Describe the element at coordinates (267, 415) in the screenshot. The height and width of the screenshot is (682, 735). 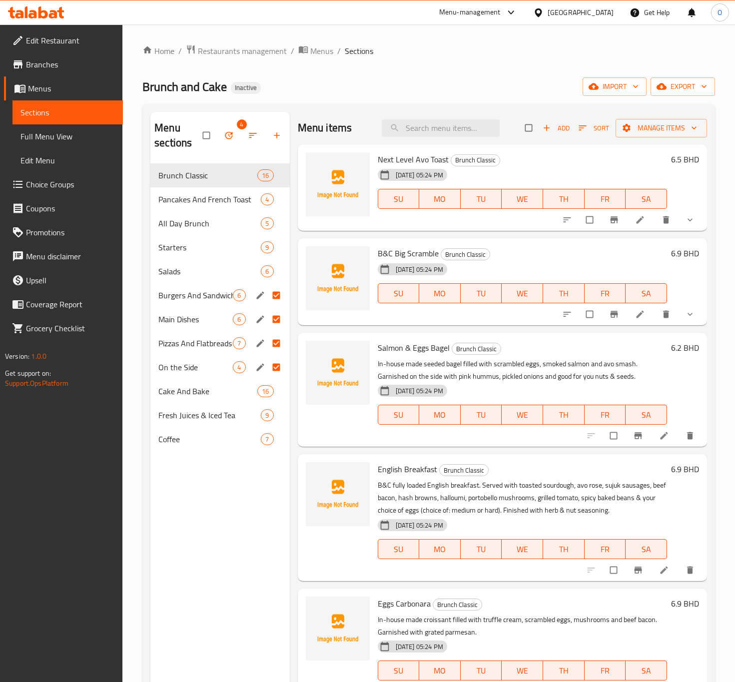
I see `span: 9` at that location.